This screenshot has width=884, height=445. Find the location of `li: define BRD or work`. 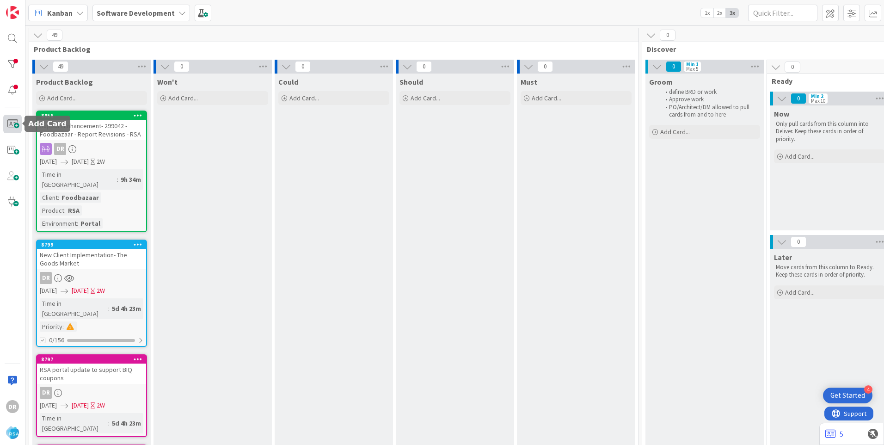

li: define BRD or work is located at coordinates (709, 92).